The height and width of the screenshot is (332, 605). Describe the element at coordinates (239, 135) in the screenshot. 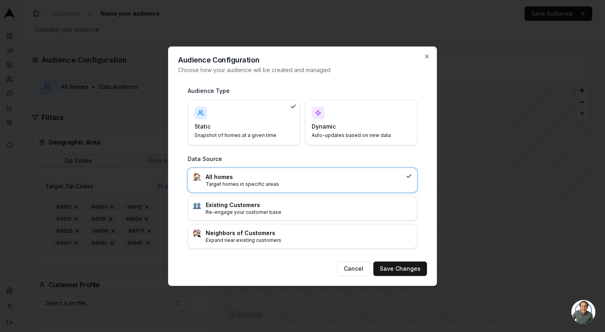

I see `p: Snapshot of homes at a given time` at that location.